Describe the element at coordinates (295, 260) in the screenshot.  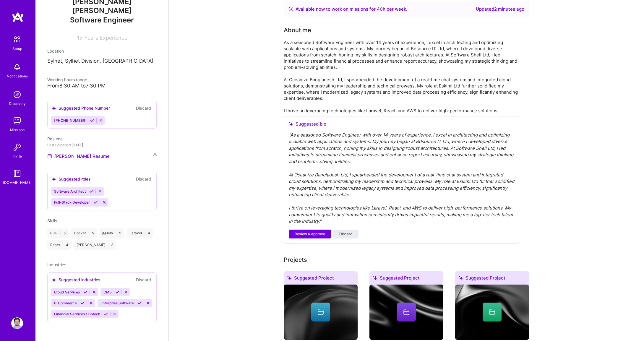
I see `div: Projects` at that location.